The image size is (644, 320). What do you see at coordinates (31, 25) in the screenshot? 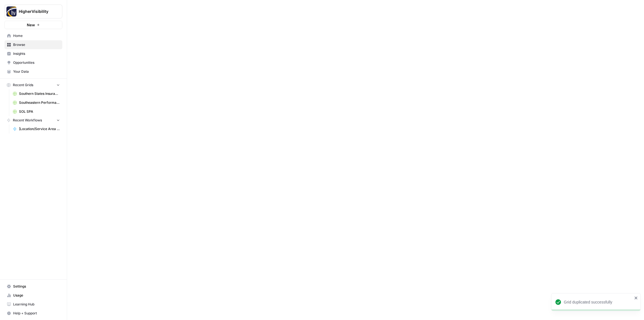
I see `span: New` at bounding box center [31, 25].